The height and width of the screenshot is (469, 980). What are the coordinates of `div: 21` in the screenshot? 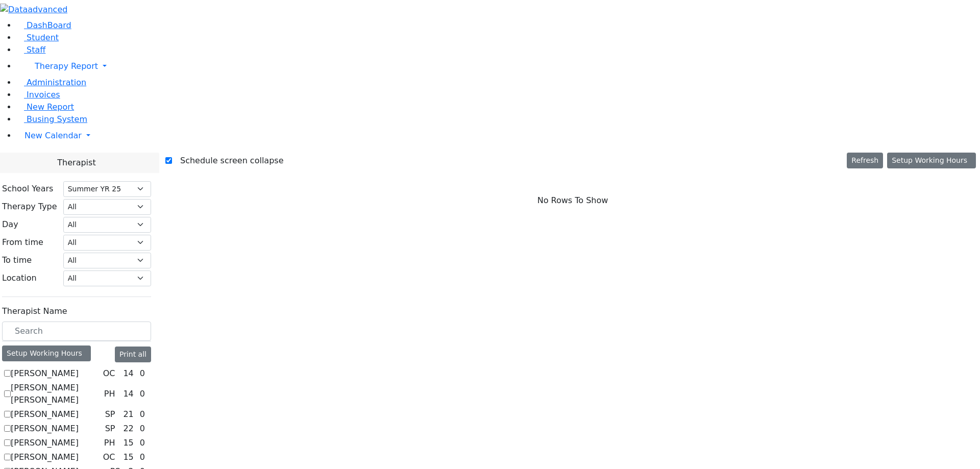 It's located at (128, 414).